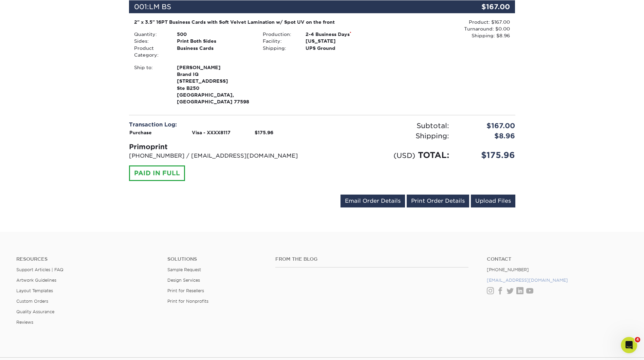 This screenshot has height=360, width=644. What do you see at coordinates (157, 173) in the screenshot?
I see `div: PAID IN FULL` at bounding box center [157, 173].